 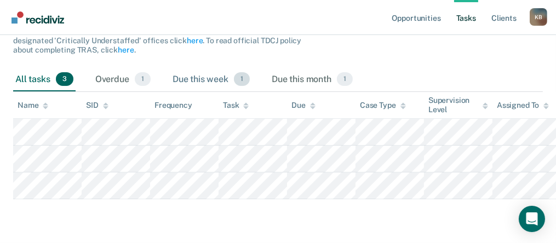 What do you see at coordinates (539, 17) in the screenshot?
I see `div: K B` at bounding box center [539, 17].